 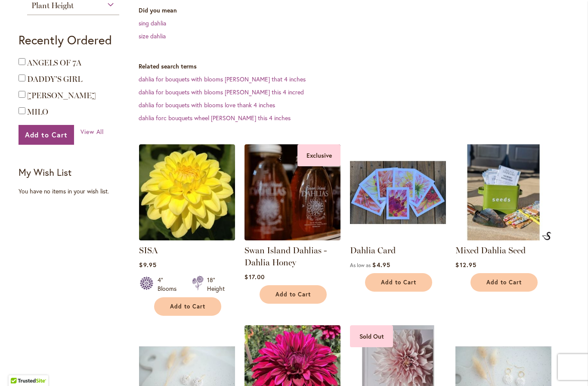 What do you see at coordinates (152, 22) in the screenshot?
I see `a: sing dahlia` at bounding box center [152, 22].